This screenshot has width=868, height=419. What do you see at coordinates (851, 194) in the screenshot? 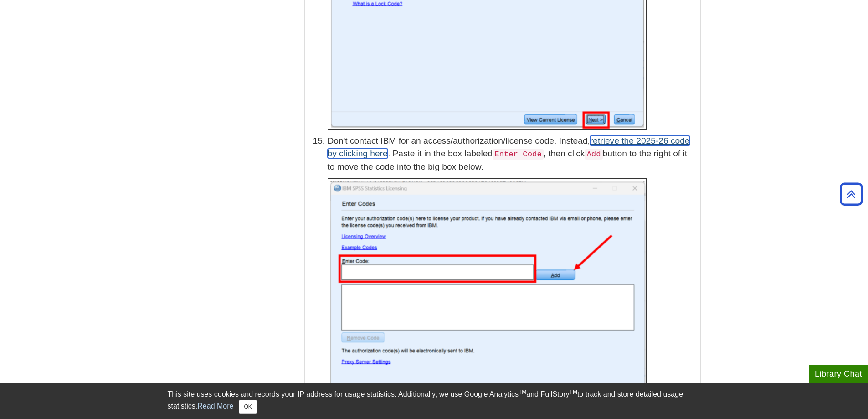
I see `a: Back to Top` at bounding box center [851, 194].